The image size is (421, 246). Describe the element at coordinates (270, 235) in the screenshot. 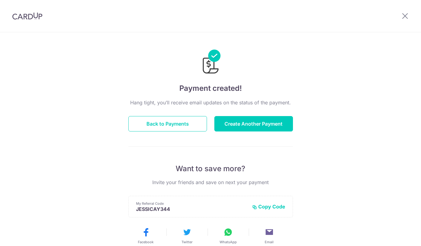

I see `button: Email` at that location.